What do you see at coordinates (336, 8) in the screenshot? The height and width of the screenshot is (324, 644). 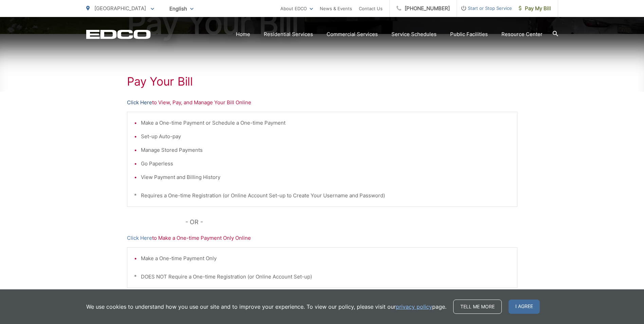 I see `a: News & Events` at bounding box center [336, 8].